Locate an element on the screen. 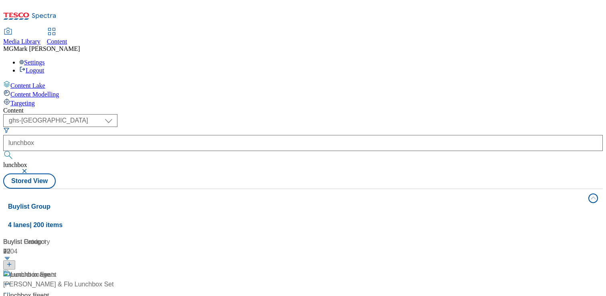 This screenshot has width=606, height=296. a: Content is located at coordinates (57, 37).